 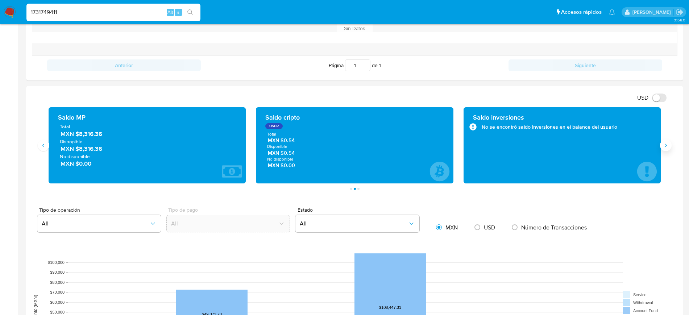 What do you see at coordinates (124, 65) in the screenshot?
I see `button: Anterior` at bounding box center [124, 65].